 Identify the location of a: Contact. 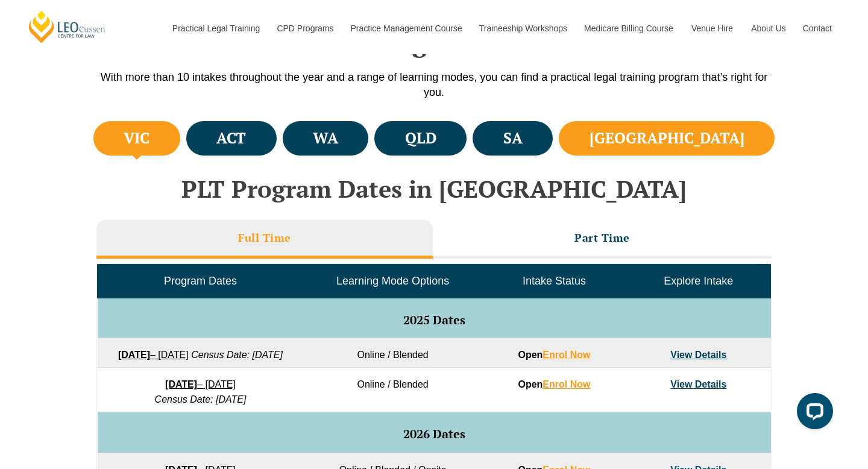
(818, 28).